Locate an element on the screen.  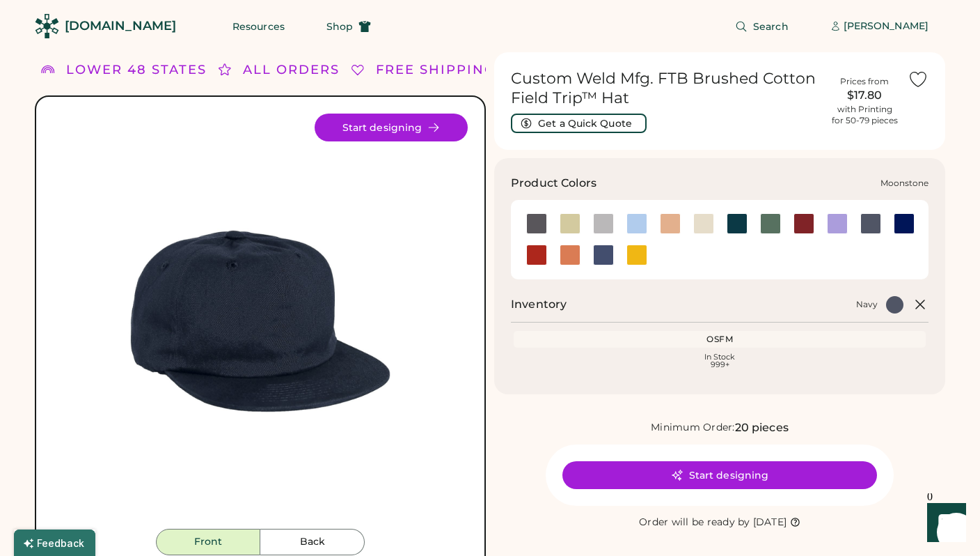
img: FTB - Navy Front Image is located at coordinates (261, 321).